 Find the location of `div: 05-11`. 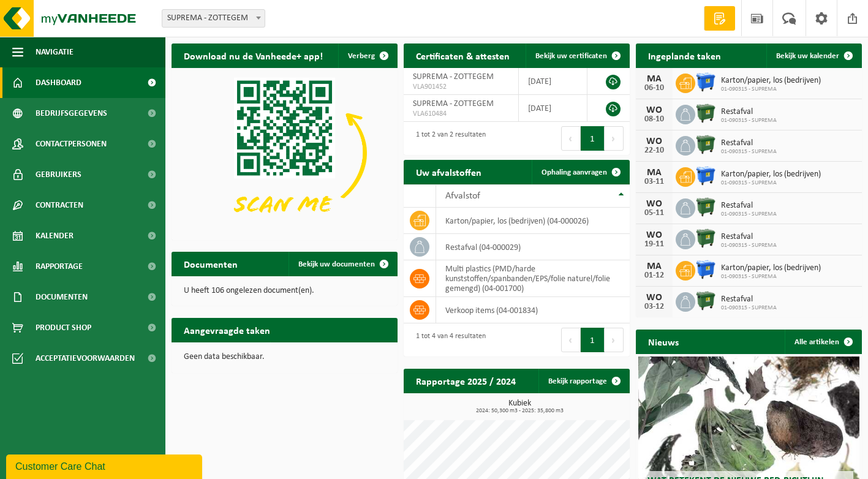

div: 05-11 is located at coordinates (654, 213).